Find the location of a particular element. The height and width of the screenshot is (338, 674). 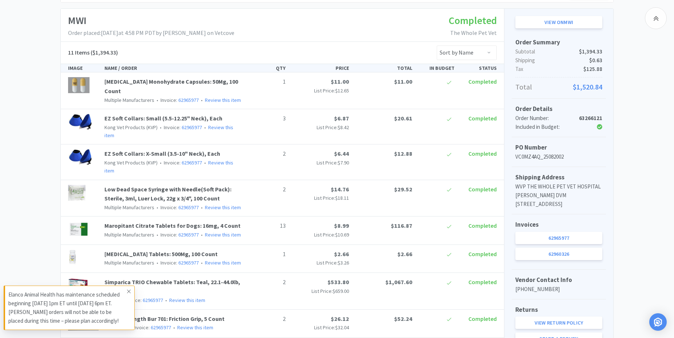

a: 62960326 is located at coordinates (559, 254).